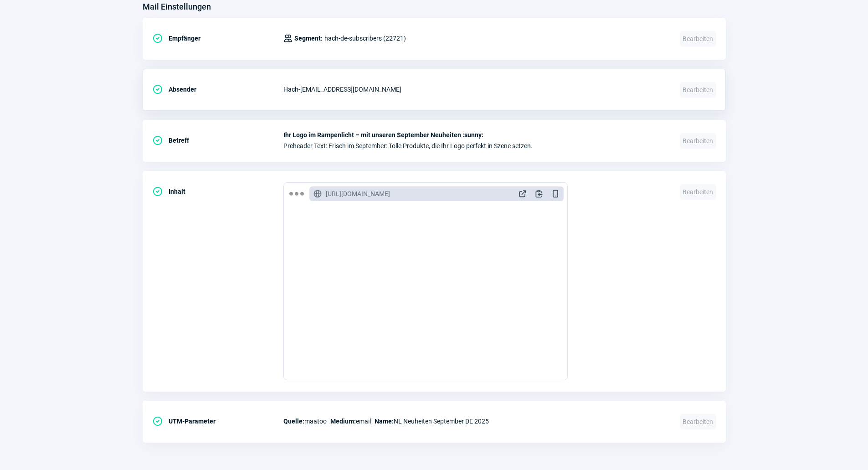  Describe the element at coordinates (476, 135) in the screenshot. I see `span: Ihr Logo im Rampenlicht – mit unseren September Neuheiten :sunny:` at that location.